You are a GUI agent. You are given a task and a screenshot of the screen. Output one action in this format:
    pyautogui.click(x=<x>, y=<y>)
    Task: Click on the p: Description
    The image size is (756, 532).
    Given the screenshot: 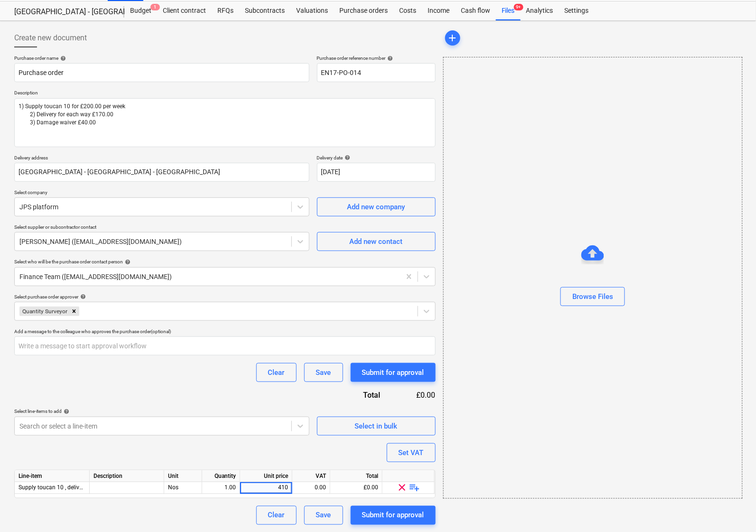 What is the action you would take?
    pyautogui.click(x=225, y=93)
    